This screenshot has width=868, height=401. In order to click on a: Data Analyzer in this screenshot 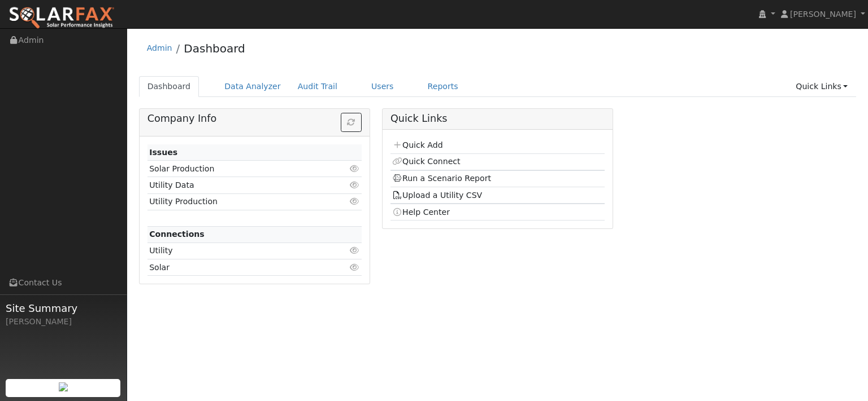, I will do `click(253, 86)`.